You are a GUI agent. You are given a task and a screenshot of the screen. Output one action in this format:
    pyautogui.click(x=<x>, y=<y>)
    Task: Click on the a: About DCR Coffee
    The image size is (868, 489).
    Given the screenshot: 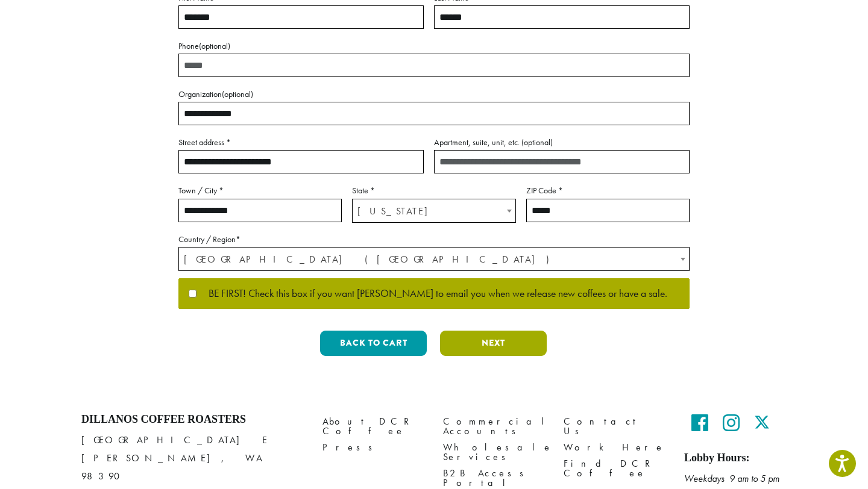 What is the action you would take?
    pyautogui.click(x=374, y=426)
    